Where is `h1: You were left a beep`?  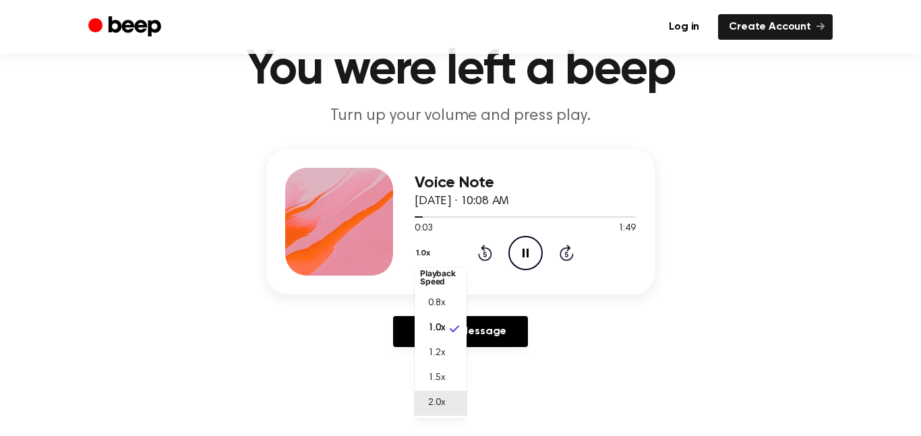 h1: You were left a beep is located at coordinates (461, 70).